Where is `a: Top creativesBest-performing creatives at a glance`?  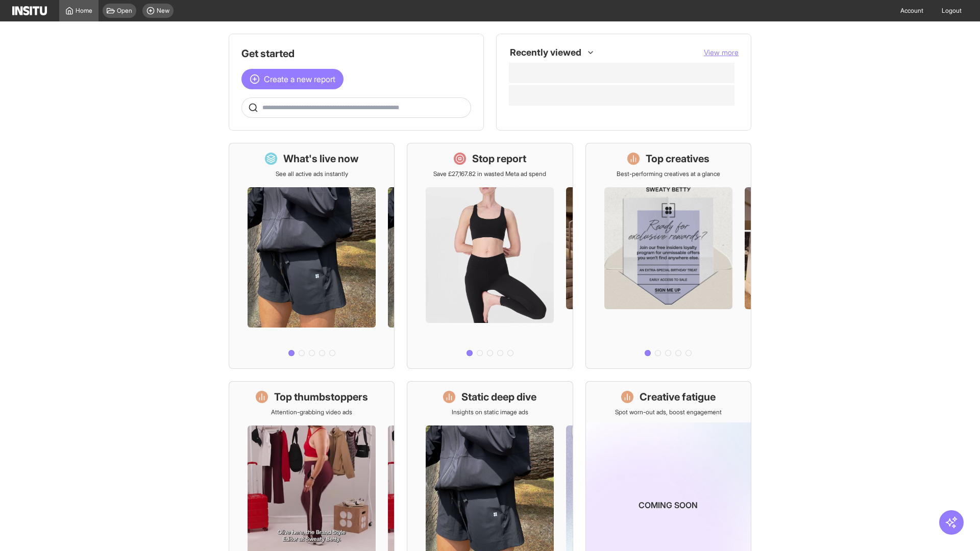 a: Top creativesBest-performing creatives at a glance is located at coordinates (668, 256).